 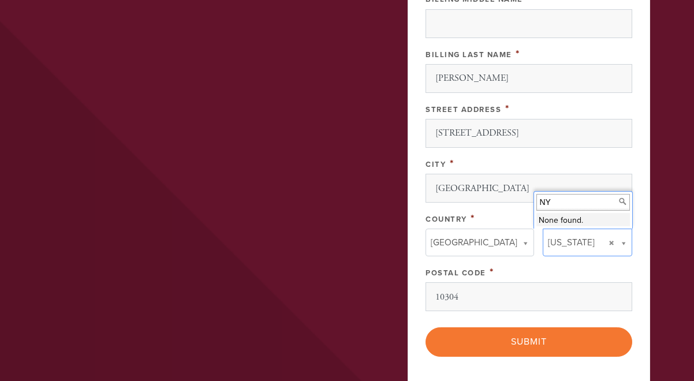 What do you see at coordinates (469, 55) in the screenshot?
I see `label: Billing Last Name` at bounding box center [469, 55].